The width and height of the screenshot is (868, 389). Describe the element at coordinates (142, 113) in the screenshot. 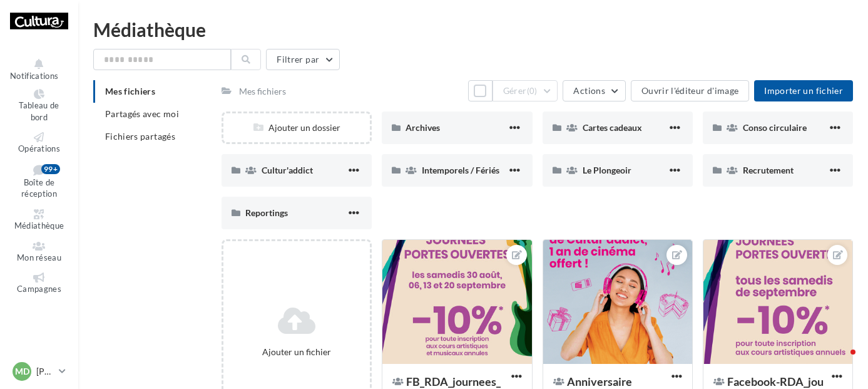

I see `span: Partagés avec moi` at that location.